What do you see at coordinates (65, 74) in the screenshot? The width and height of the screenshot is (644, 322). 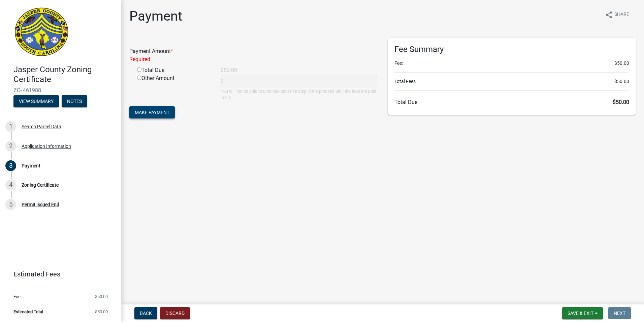 I see `h4: Jasper County Zoning Certificate` at bounding box center [65, 74].